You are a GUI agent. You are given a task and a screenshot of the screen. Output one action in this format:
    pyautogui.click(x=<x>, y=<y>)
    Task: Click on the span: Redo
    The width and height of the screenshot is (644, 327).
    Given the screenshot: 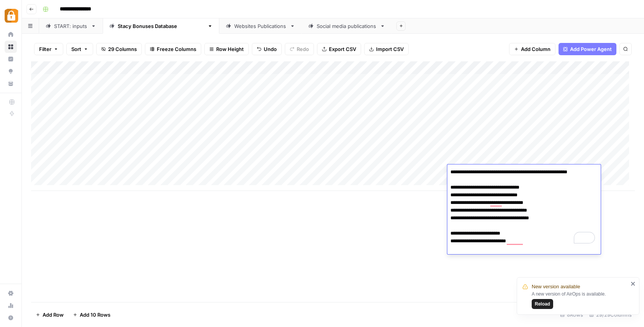 What is the action you would take?
    pyautogui.click(x=303, y=49)
    